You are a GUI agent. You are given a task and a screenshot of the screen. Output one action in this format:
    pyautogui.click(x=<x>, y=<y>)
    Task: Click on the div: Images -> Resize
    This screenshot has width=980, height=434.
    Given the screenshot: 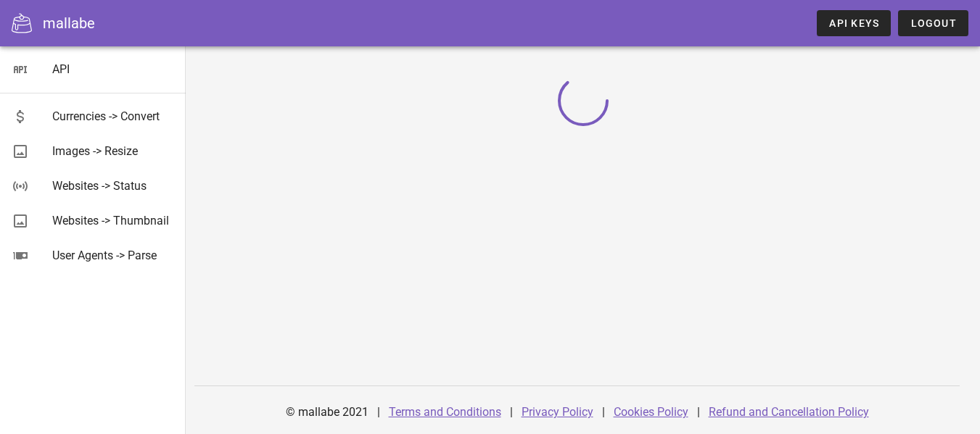 What is the action you would take?
    pyautogui.click(x=113, y=150)
    